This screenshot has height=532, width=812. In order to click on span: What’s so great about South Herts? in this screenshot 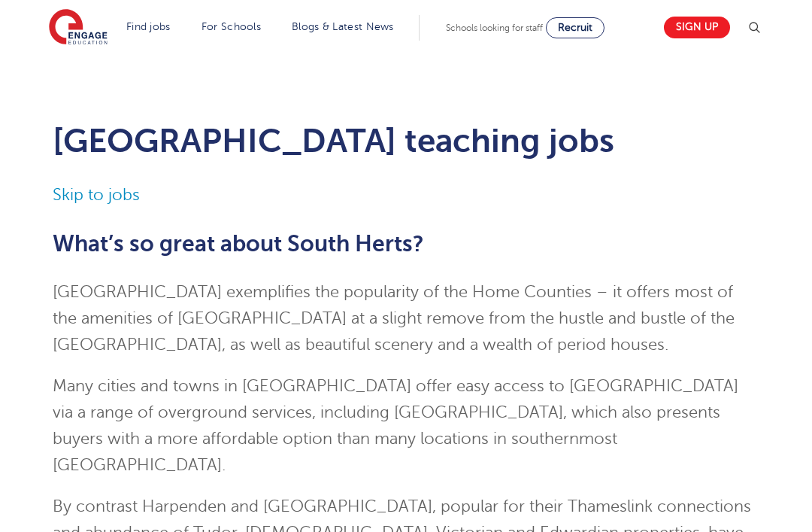, I will do `click(238, 244)`.